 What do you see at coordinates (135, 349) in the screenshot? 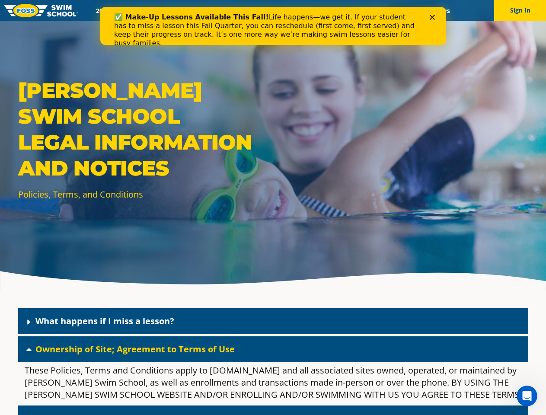
I see `a: Ownership of Site; Agreement to Terms of Use` at bounding box center [135, 349].